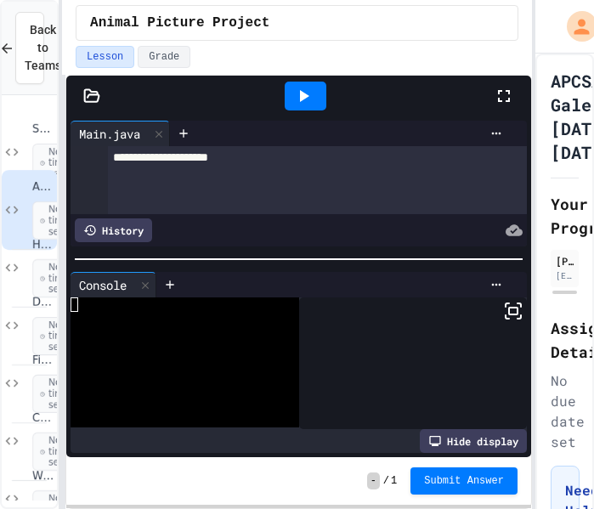 This screenshot has height=509, width=594. Describe the element at coordinates (564, 340) in the screenshot. I see `h2: Assignment Details` at that location.